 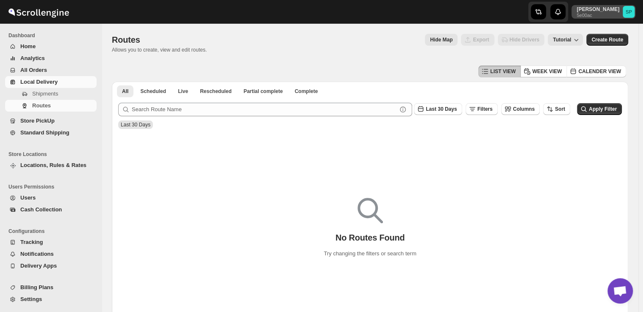 I want to click on span: Home, so click(x=28, y=46).